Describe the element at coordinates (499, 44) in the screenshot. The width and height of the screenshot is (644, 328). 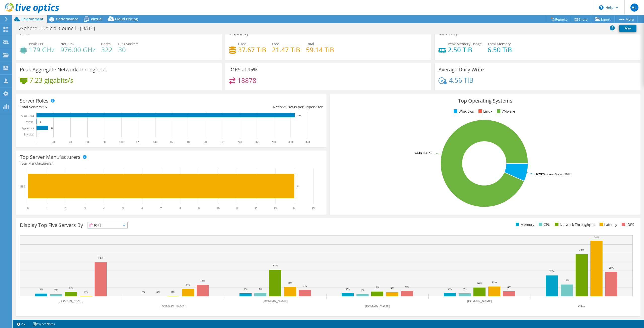
I see `span: Total Memory` at that location.